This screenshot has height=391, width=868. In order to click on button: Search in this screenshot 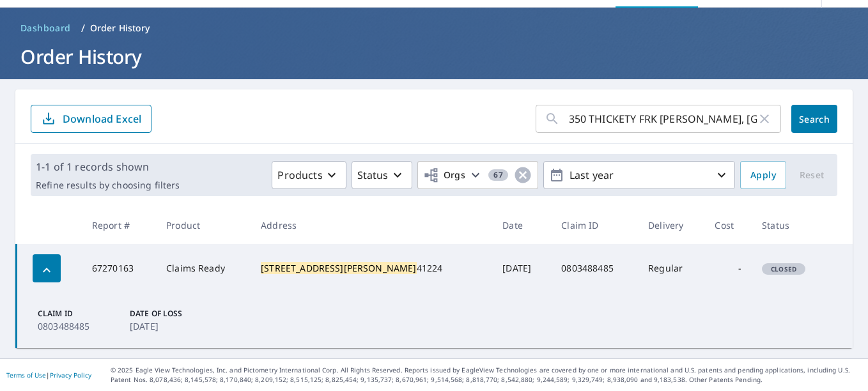, I will do `click(815, 119)`.